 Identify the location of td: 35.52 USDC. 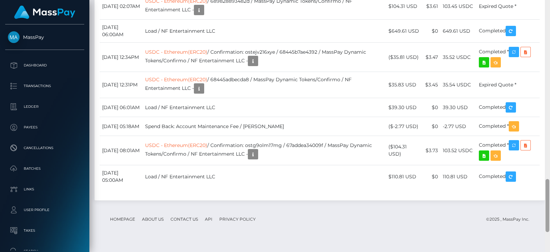
(459, 57).